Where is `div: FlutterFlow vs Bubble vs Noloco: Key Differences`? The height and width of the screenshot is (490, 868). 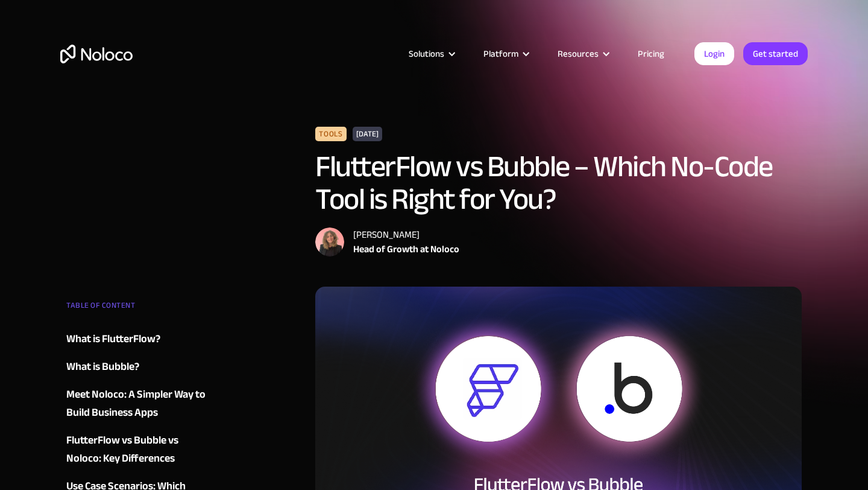
div: FlutterFlow vs Bubble vs Noloco: Key Differences is located at coordinates (140, 450).